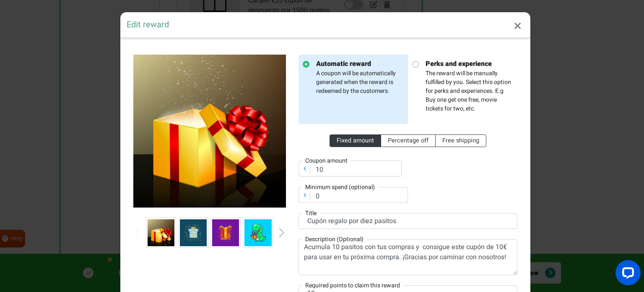 The height and width of the screenshot is (292, 644). I want to click on strong: Perks and experience, so click(469, 64).